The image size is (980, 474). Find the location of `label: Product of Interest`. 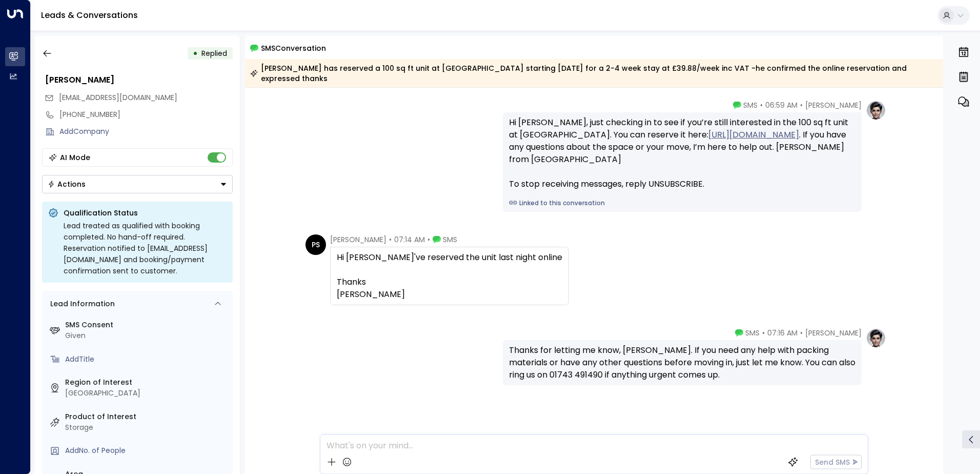

label: Product of Interest is located at coordinates (146, 417).